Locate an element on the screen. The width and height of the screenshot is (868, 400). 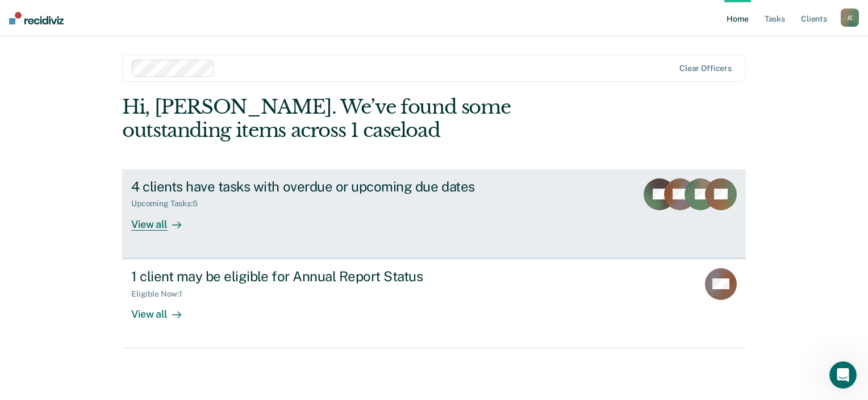
a: 1 client may be eligible for Annual Report StatusEligible Now:1View all is located at coordinates (434, 303).